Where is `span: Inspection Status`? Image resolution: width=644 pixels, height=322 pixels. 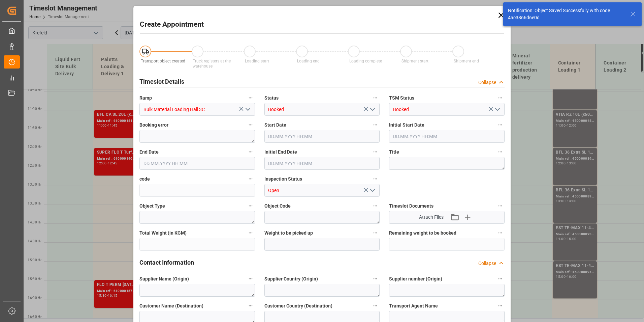 span: Inspection Status is located at coordinates (283, 179).